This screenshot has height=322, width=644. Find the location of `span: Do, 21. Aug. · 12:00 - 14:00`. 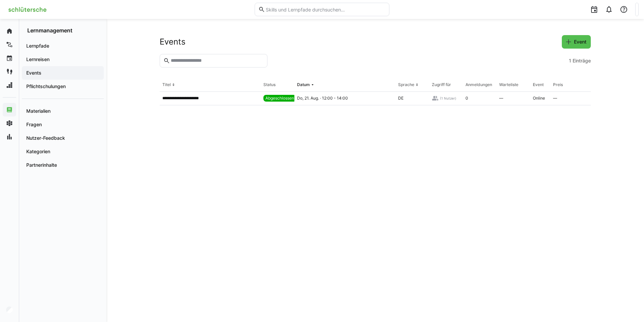

span: Do, 21. Aug. · 12:00 - 14:00 is located at coordinates (323, 98).